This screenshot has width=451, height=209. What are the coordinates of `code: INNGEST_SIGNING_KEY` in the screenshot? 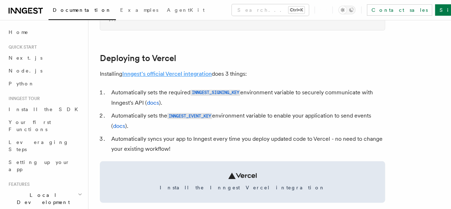 It's located at (215, 92).